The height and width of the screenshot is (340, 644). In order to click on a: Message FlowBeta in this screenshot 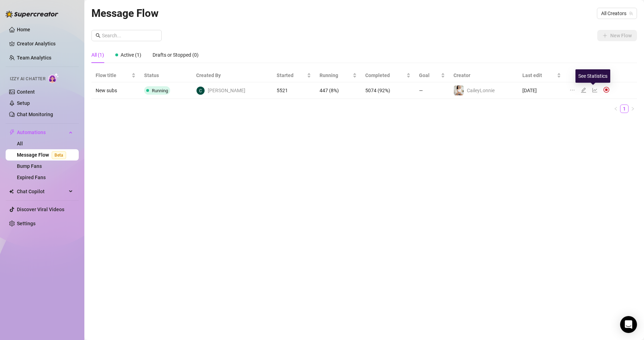, I will do `click(43, 155)`.